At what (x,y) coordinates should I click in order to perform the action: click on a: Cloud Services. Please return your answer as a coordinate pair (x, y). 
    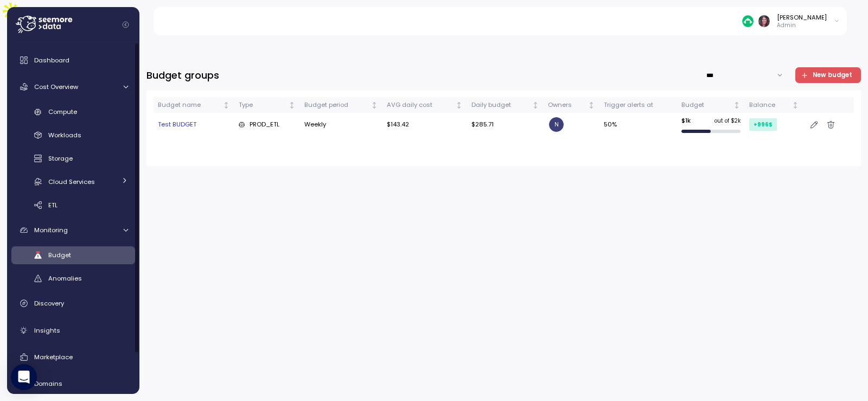
    Looking at the image, I should click on (73, 182).